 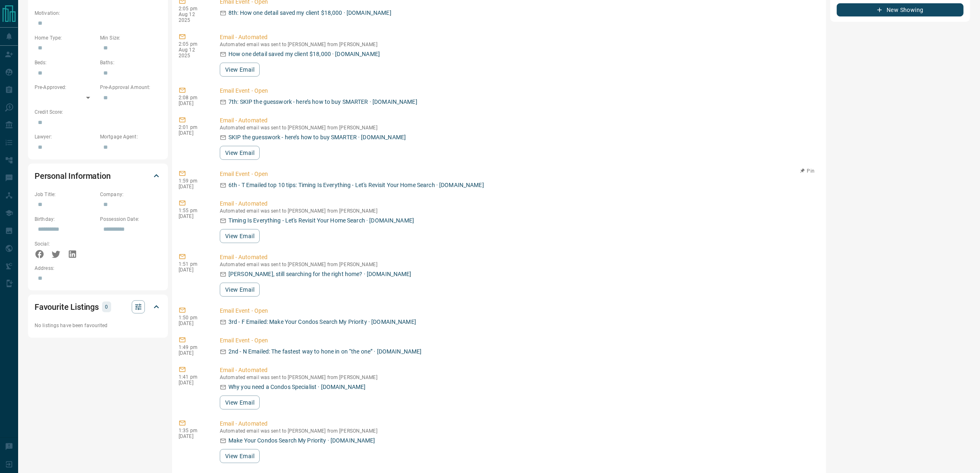 What do you see at coordinates (808, 171) in the screenshot?
I see `button: Pin` at bounding box center [808, 171].